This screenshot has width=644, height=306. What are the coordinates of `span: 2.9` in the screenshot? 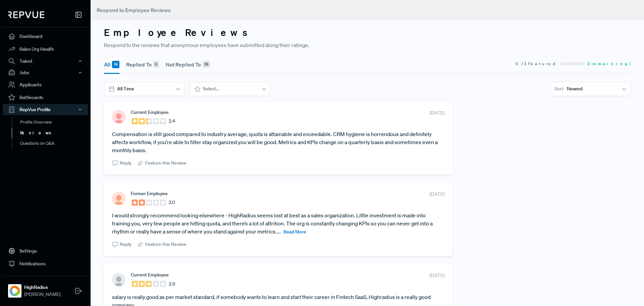 It's located at (172, 284).